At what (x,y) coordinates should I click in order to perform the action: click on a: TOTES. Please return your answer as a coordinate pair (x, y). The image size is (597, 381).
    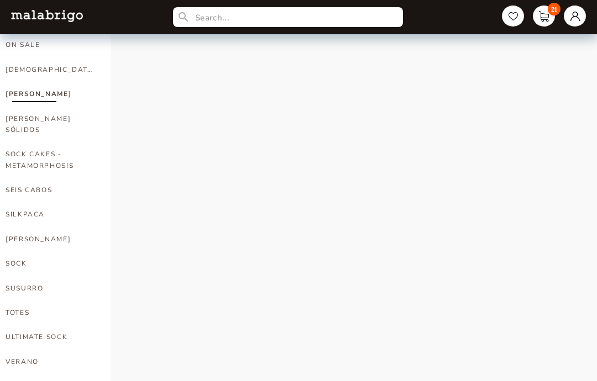
    Looking at the image, I should click on (50, 313).